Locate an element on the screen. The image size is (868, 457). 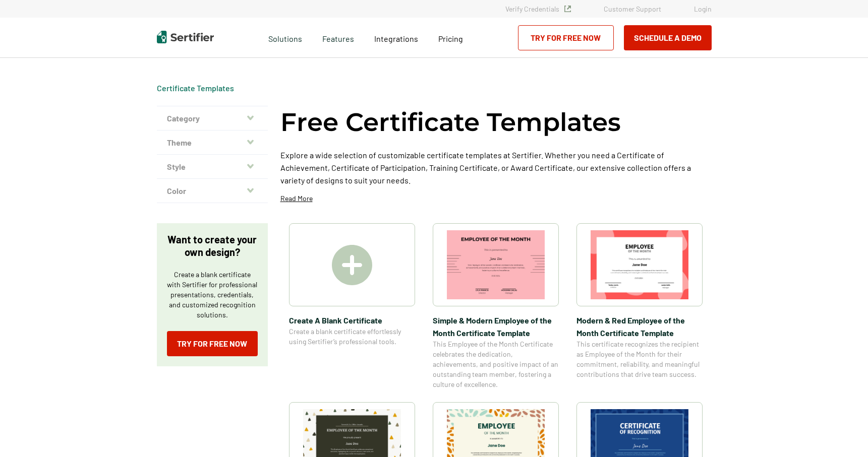
p: Want to create your own design? is located at coordinates (212, 246).